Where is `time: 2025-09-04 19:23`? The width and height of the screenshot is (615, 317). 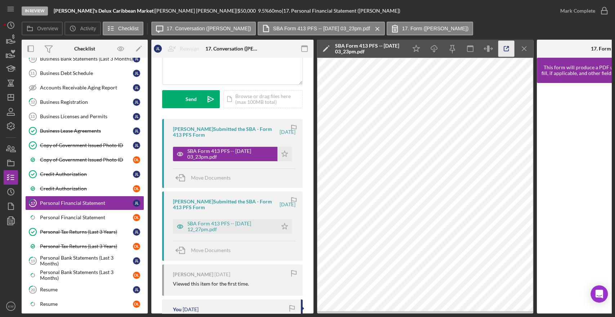 time: 2025-09-04 19:23 is located at coordinates (288, 132).